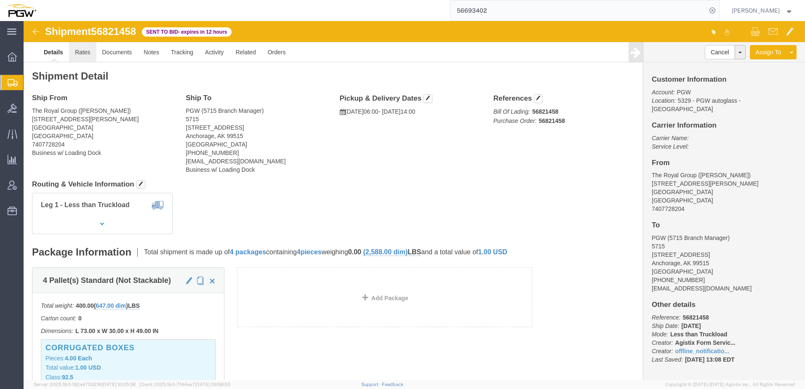 This screenshot has height=389, width=805. I want to click on span: Client: 2025.19.0-7f44ea7, so click(185, 384).